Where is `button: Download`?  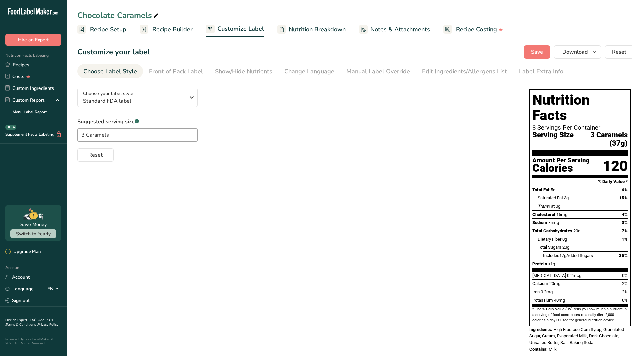
button: Download is located at coordinates (578, 52).